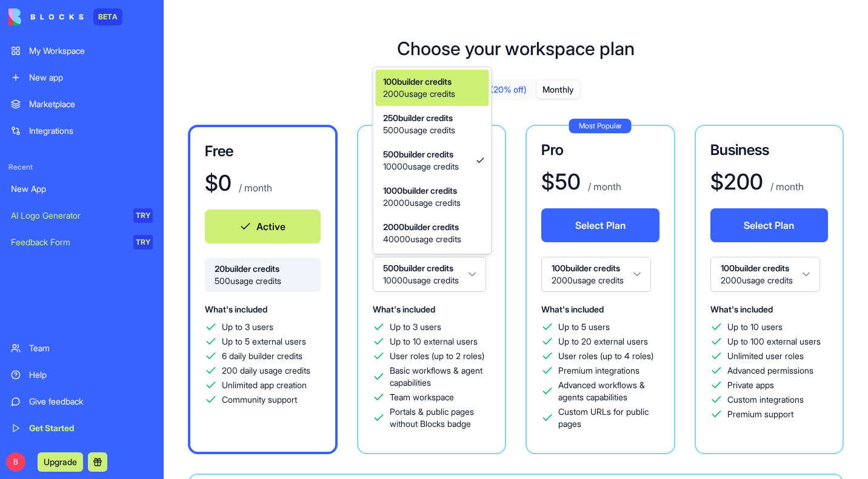  I want to click on span: 40000 usage credits, so click(422, 240).